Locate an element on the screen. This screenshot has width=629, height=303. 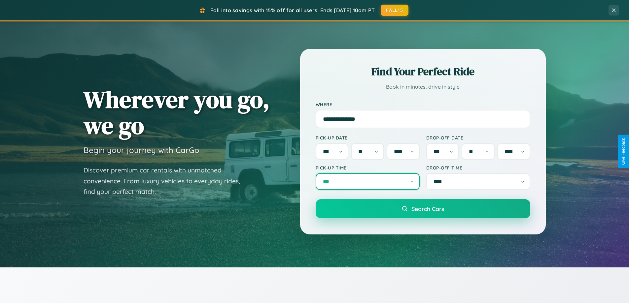
p: Book in minutes, drive in style is located at coordinates (423, 87).